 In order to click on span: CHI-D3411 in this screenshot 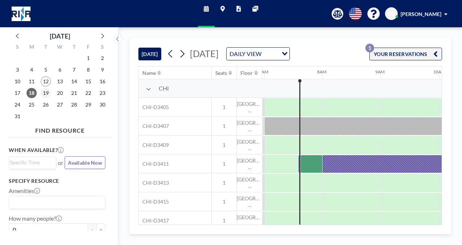, I will do `click(153, 164)`.